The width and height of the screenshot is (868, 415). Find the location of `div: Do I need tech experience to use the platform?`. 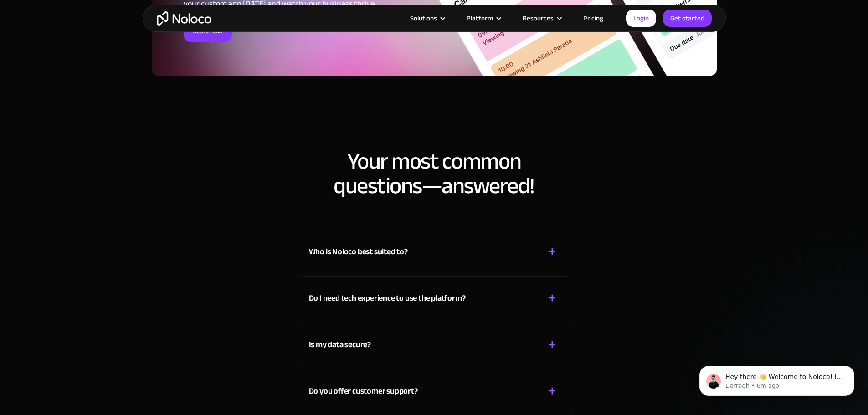

div: Do I need tech experience to use the platform? is located at coordinates (387, 298).